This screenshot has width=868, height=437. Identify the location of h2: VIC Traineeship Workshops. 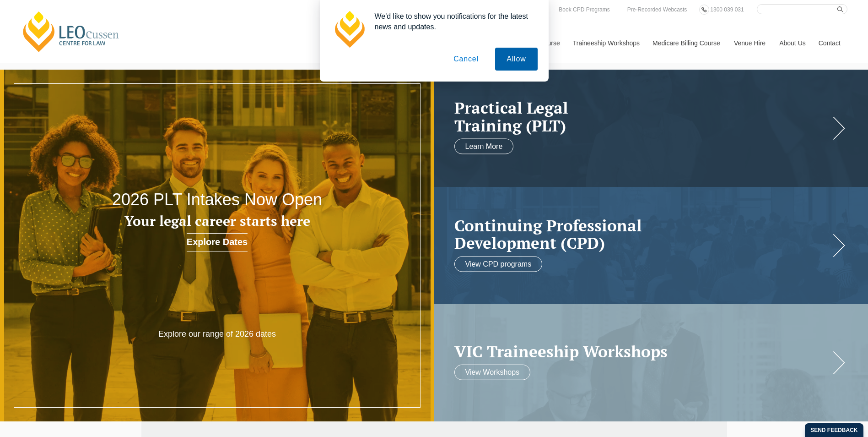
(642, 351).